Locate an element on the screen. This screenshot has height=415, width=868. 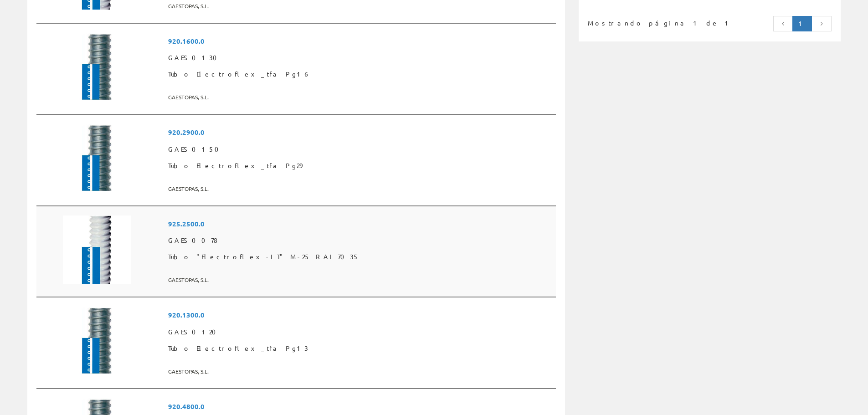
span: Tubo "Electroflex-IT" M-25 RAL7035 is located at coordinates (360, 257).